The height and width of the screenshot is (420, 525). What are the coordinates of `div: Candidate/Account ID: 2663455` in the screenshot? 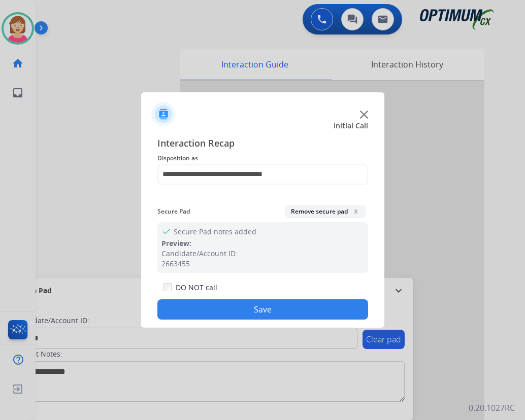 It's located at (262, 259).